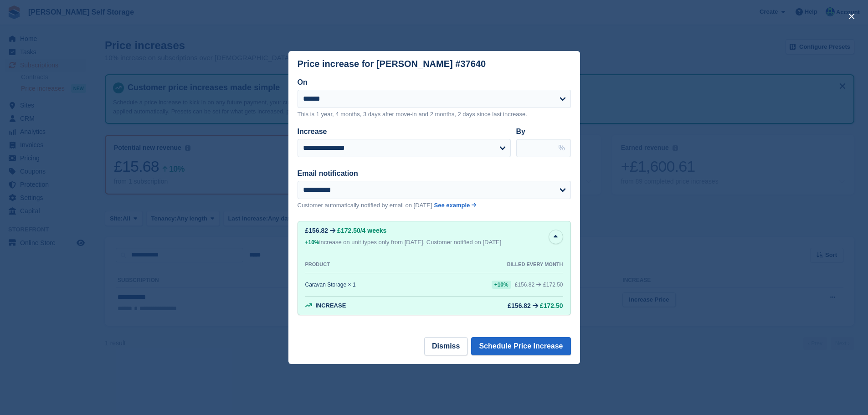  Describe the element at coordinates (330, 285) in the screenshot. I see `div: Caravan Storage × 1` at that location.